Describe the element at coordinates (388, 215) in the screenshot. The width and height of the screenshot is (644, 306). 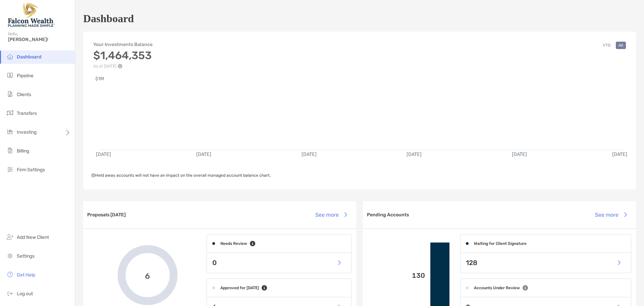
I see `h3: Pending Accounts` at that location.